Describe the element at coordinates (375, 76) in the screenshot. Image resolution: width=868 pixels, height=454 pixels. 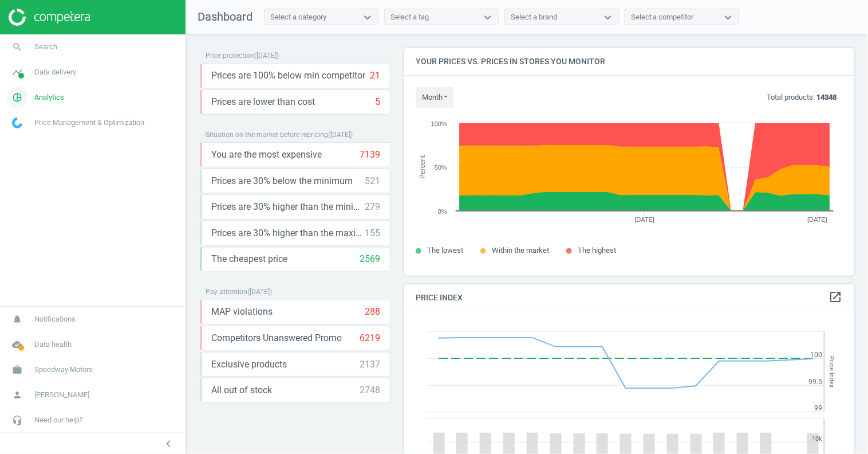
I see `div: 21` at that location.